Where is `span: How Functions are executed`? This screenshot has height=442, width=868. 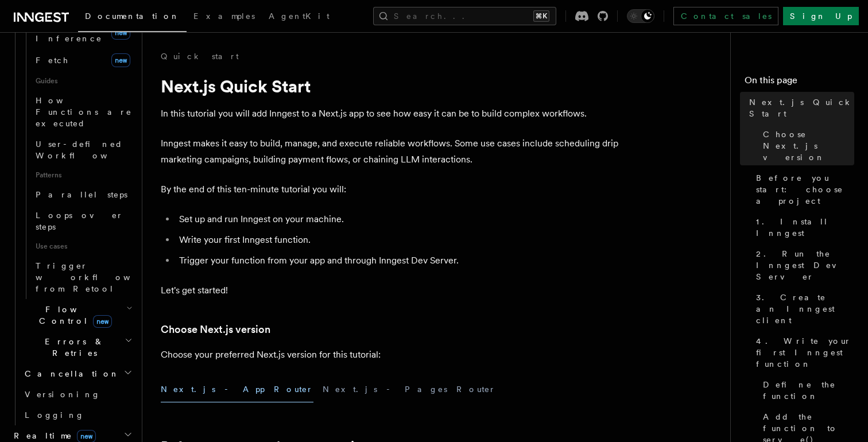
span: How Functions are executed is located at coordinates (84, 112).